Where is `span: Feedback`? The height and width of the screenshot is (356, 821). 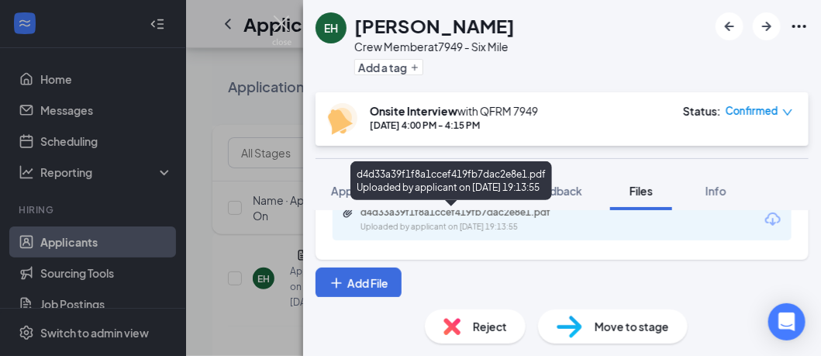 span: Feedback is located at coordinates (556, 191).